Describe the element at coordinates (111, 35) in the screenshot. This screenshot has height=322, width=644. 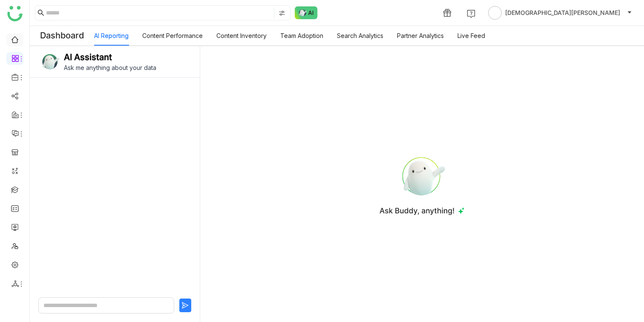
I see `a: AI Reporting` at that location.